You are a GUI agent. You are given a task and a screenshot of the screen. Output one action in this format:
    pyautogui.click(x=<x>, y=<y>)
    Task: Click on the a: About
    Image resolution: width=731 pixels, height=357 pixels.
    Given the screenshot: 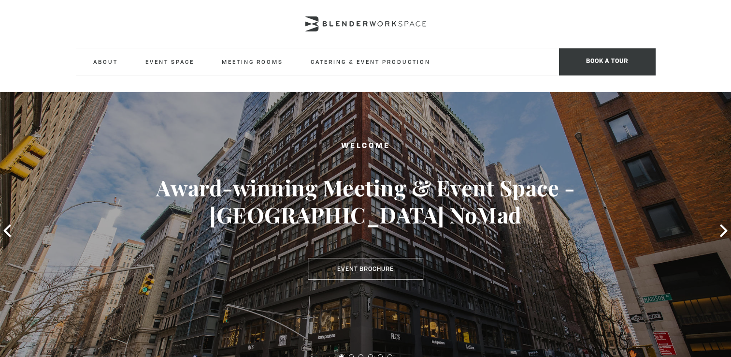 What is the action you would take?
    pyautogui.click(x=105, y=61)
    